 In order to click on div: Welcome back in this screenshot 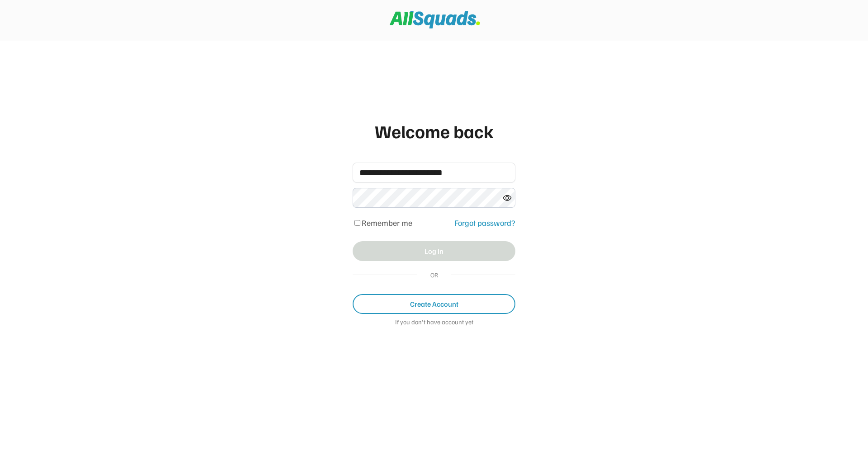, I will do `click(434, 131)`.